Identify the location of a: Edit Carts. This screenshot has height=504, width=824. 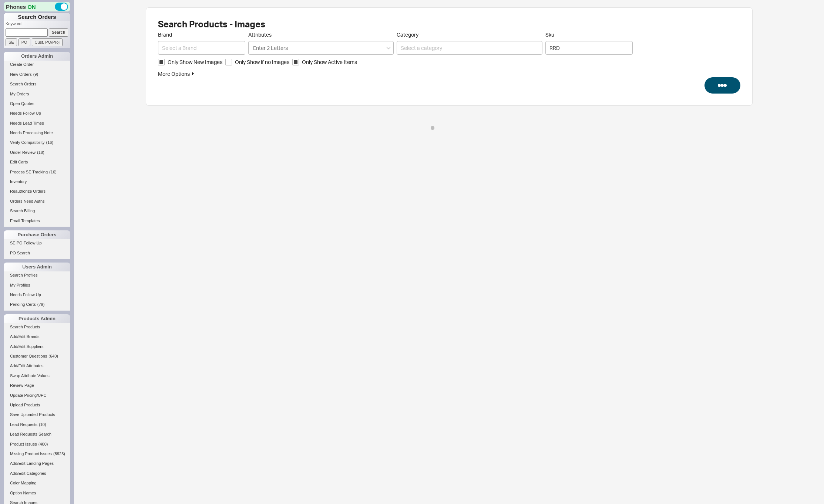
(37, 162).